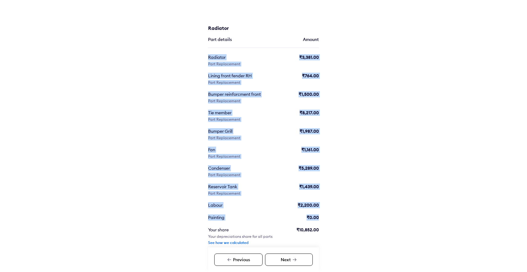  What do you see at coordinates (228, 242) in the screenshot?
I see `div: See how we calculated` at bounding box center [228, 242].